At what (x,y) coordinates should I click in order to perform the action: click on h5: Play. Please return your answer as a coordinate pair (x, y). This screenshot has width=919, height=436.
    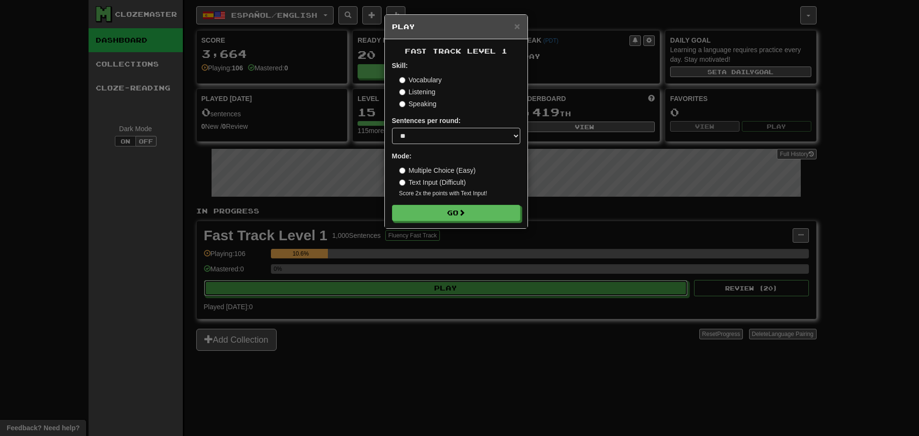
    Looking at the image, I should click on (456, 27).